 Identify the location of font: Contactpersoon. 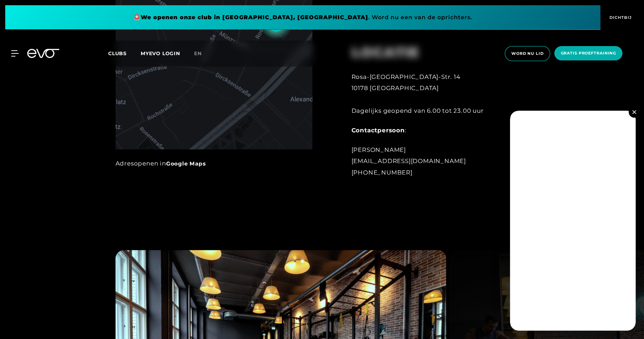
(378, 130).